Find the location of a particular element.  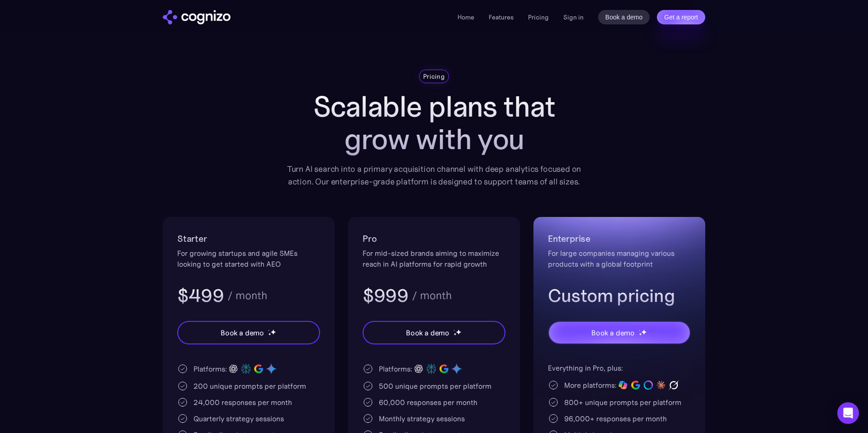

a: Features is located at coordinates (501, 17).